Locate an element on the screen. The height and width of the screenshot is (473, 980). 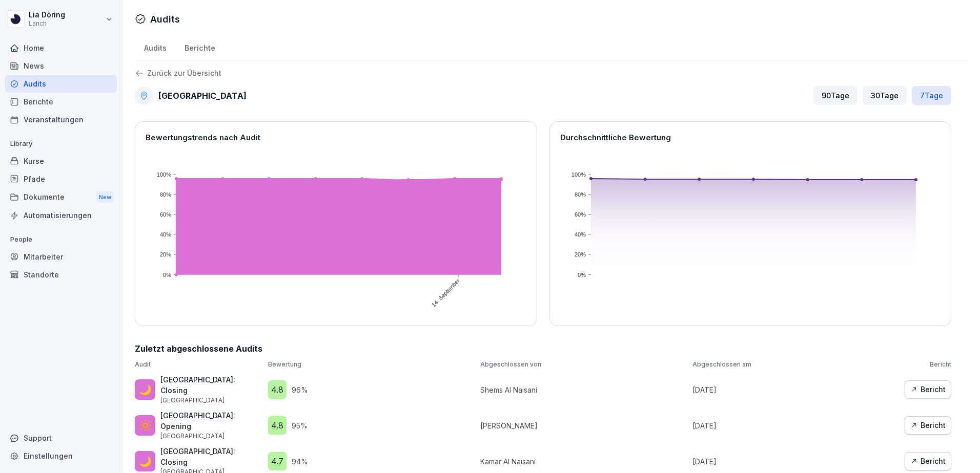
p: Lanch is located at coordinates (47, 23).